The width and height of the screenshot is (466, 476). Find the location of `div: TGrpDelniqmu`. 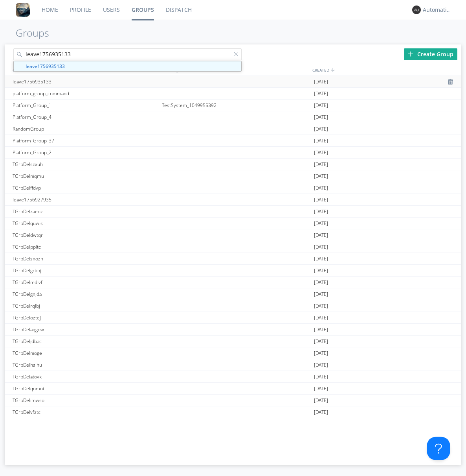

div: TGrpDelniqmu is located at coordinates (85, 176).